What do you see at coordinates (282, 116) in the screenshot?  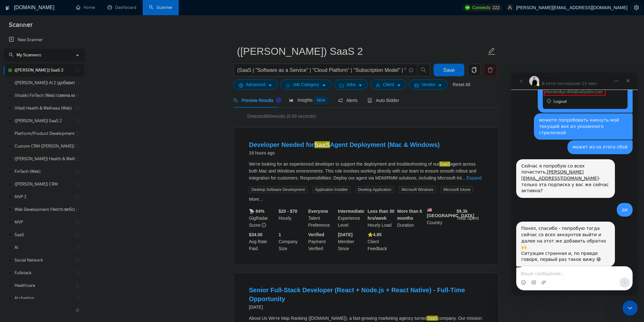 I see `span: Detected 860 results (0.89 seconds)` at bounding box center [282, 116].